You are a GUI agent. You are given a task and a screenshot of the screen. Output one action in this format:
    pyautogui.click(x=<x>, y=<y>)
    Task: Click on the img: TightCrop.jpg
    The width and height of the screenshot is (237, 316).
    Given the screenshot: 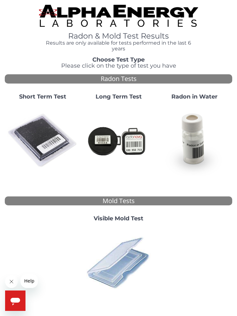 What is the action you would take?
    pyautogui.click(x=119, y=16)
    